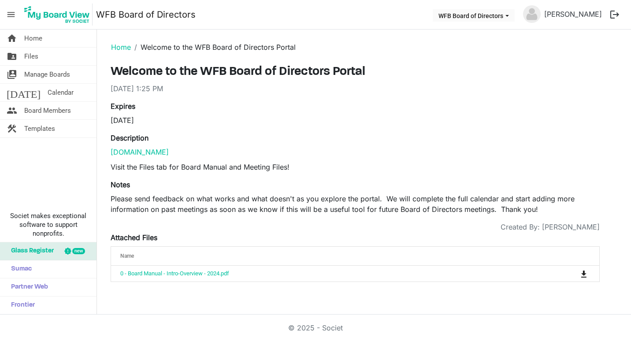 The image size is (631, 341). What do you see at coordinates (355, 167) in the screenshot?
I see `p: Visit the Files tab for Board Manual and Meeting Files!` at bounding box center [355, 167].